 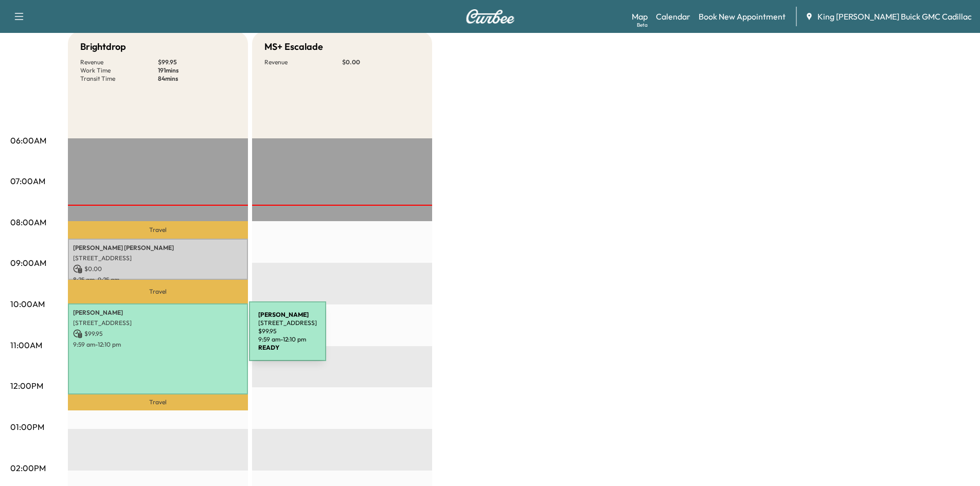 I want to click on p: 191 mins, so click(x=197, y=70).